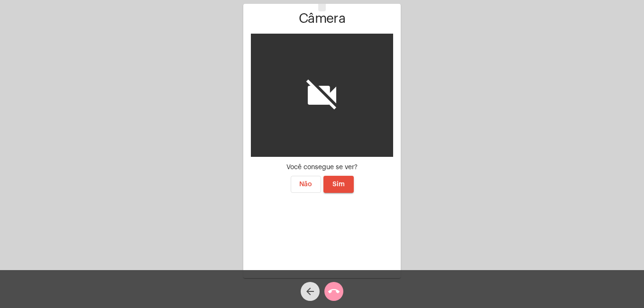  What do you see at coordinates (322, 95) in the screenshot?
I see `i: videocam_off` at bounding box center [322, 95].